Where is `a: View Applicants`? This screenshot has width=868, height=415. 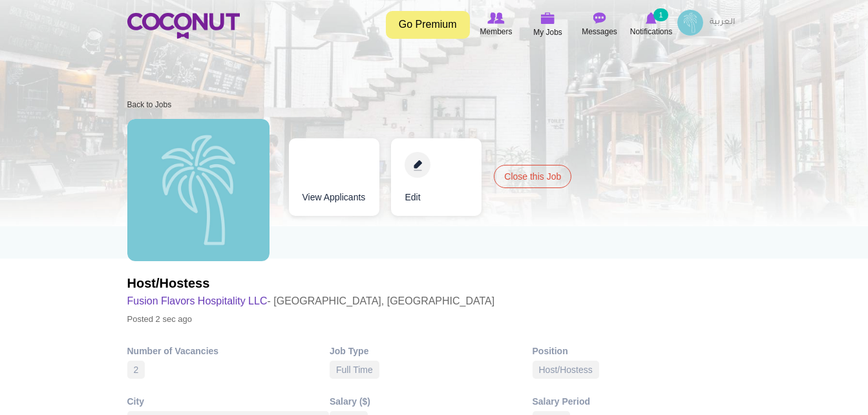 a: View Applicants is located at coordinates (334, 177).